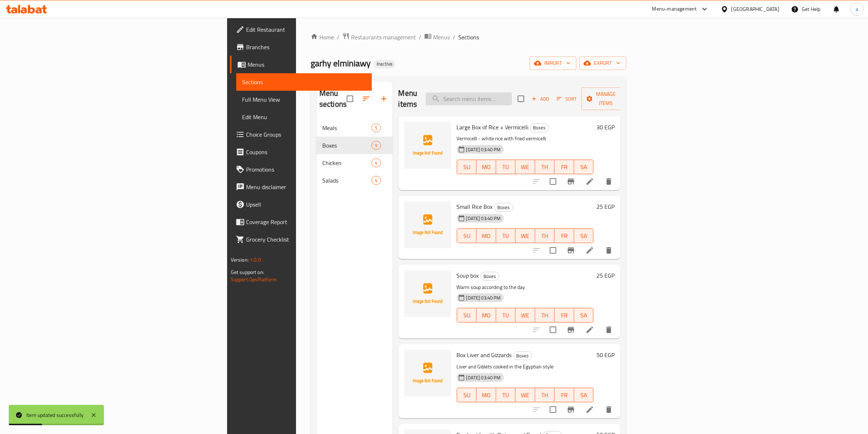  What do you see at coordinates (301, 47) in the screenshot?
I see `a: Branches` at bounding box center [301, 47].